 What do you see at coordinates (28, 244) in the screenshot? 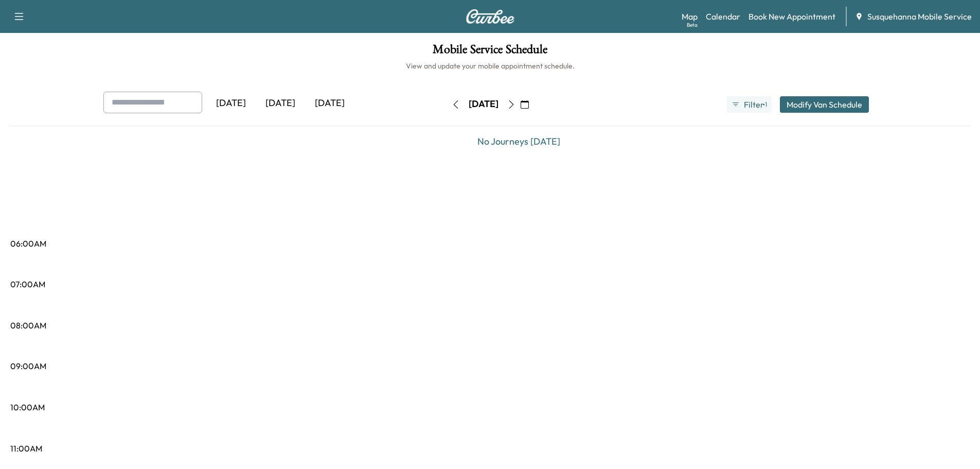
I see `p: 06:00AM` at bounding box center [28, 244].